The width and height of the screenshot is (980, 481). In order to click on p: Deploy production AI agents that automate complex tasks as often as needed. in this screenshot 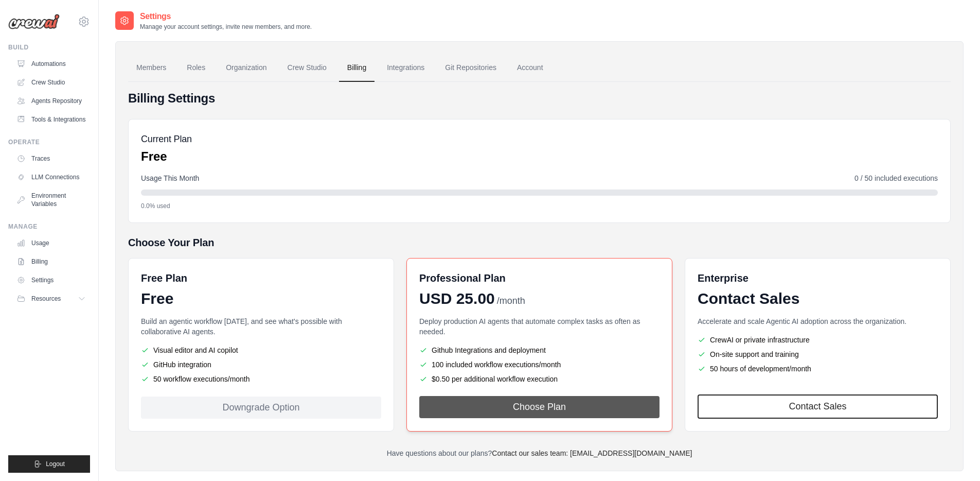, I will do `click(539, 326)`.